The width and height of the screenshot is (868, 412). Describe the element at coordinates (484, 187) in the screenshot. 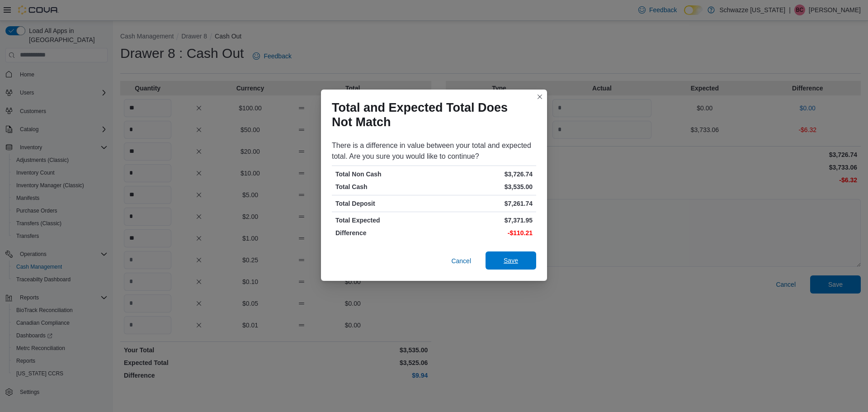

I see `p: $3,535.00` at that location.